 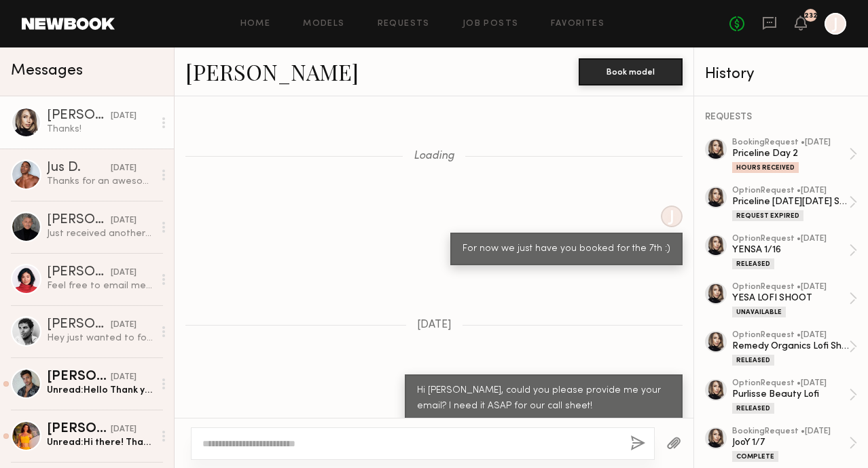 I want to click on a: Job Posts, so click(x=490, y=24).